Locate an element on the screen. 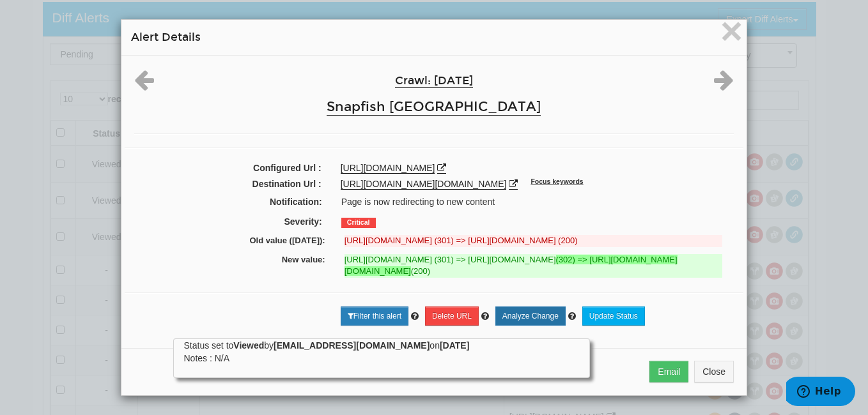 The image size is (868, 415). label: Notification: is located at coordinates (229, 202).